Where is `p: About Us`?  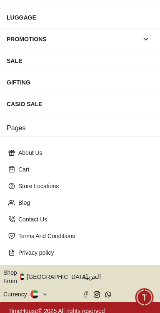
p: About Us is located at coordinates (83, 153).